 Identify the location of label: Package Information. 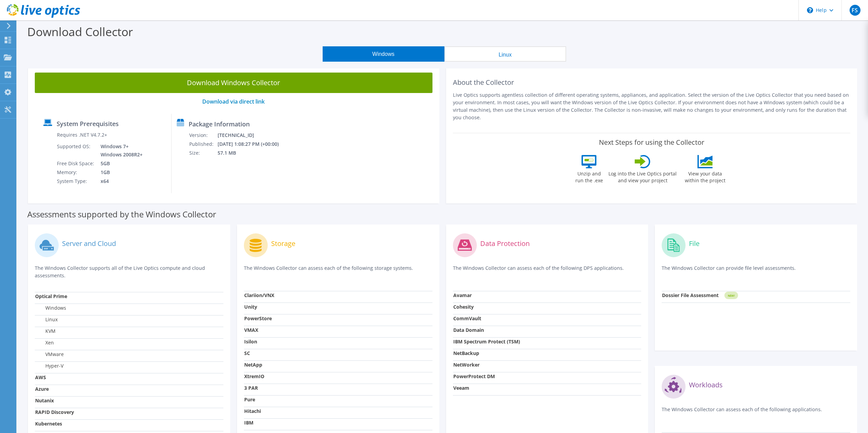
(219, 124).